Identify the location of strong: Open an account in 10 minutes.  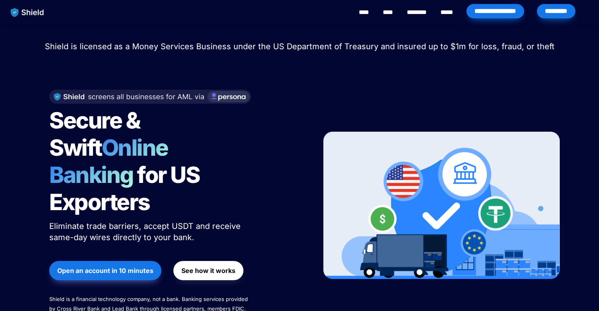
(105, 271).